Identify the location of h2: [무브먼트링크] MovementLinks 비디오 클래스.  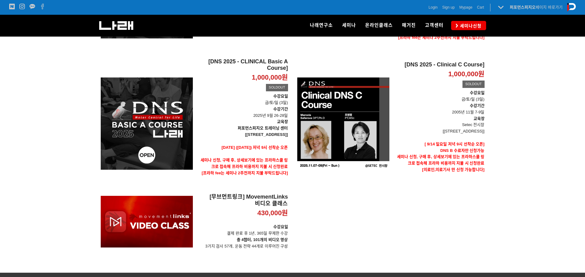
(243, 200).